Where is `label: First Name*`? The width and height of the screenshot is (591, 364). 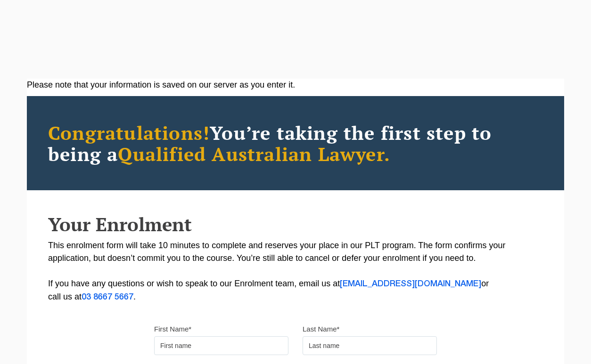 label: First Name* is located at coordinates (172, 329).